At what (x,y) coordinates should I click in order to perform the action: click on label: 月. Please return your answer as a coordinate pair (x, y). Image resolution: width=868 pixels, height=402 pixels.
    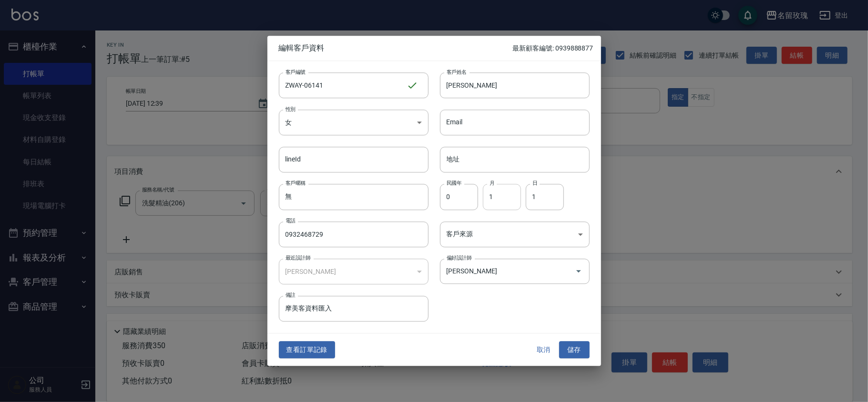
    Looking at the image, I should click on (492, 183).